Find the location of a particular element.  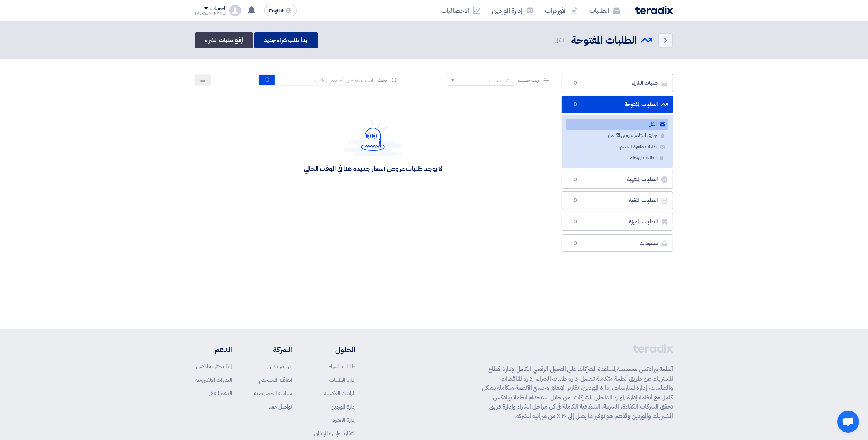

span: English is located at coordinates (277, 11).